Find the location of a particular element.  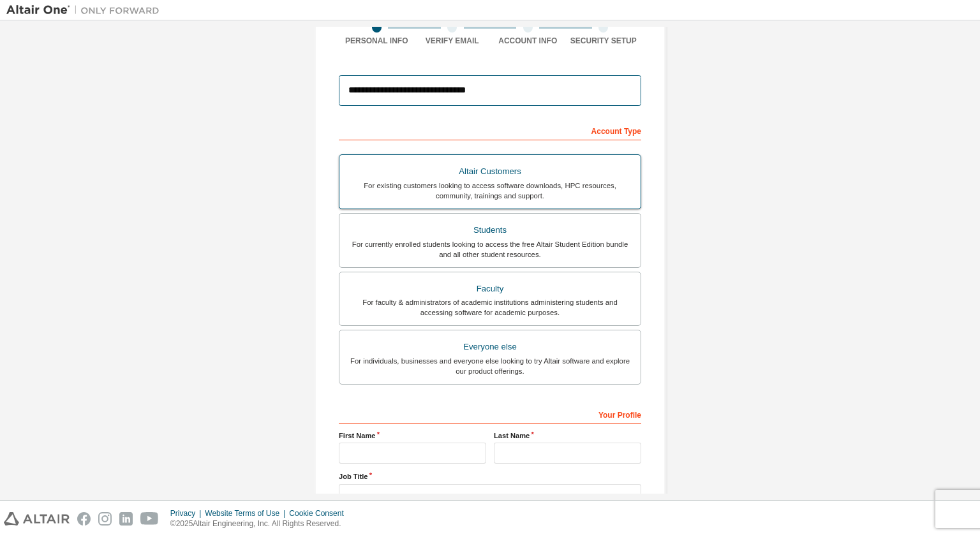

div: For existing customers looking to access software downloads, HPC resources, community, trainings ... is located at coordinates (490, 191).